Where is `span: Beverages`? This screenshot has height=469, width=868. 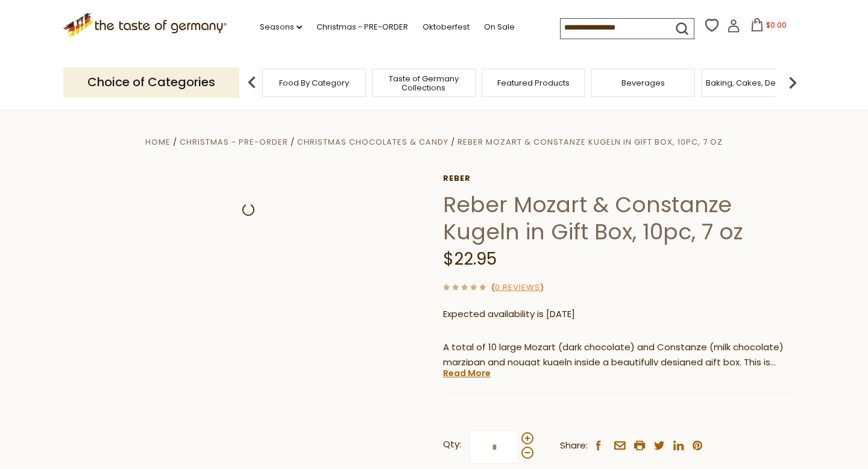 span: Beverages is located at coordinates (643, 82).